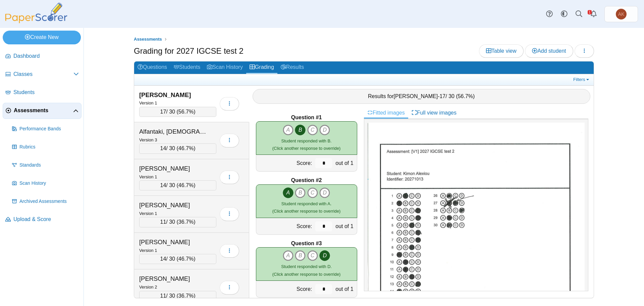 Image resolution: width=644 pixels, height=306 pixels. I want to click on span: Students, so click(46, 92).